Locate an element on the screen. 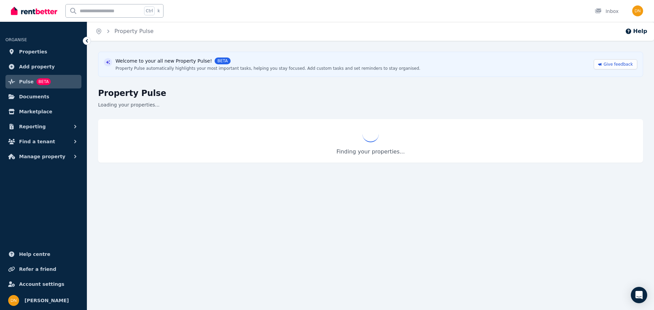 The image size is (654, 310). div: Open Intercom Messenger is located at coordinates (639, 295).